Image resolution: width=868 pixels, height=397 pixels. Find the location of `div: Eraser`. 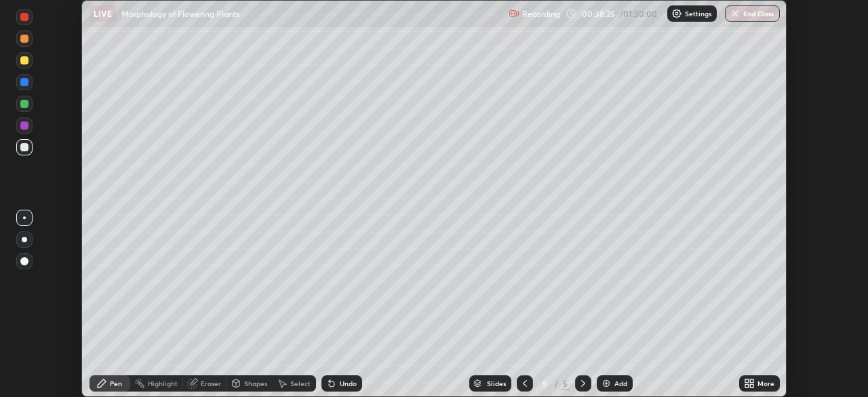

div: Eraser is located at coordinates (211, 384).